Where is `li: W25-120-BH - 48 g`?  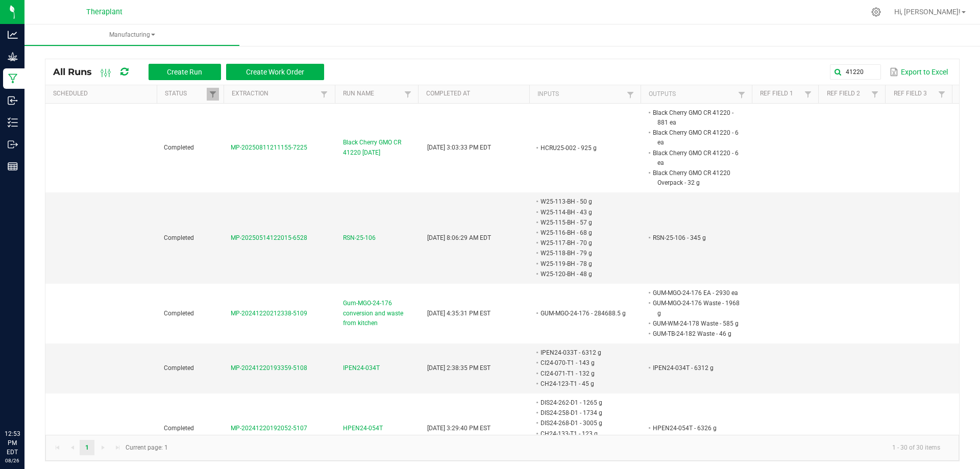
li: W25-120-BH - 48 g is located at coordinates (584, 274).